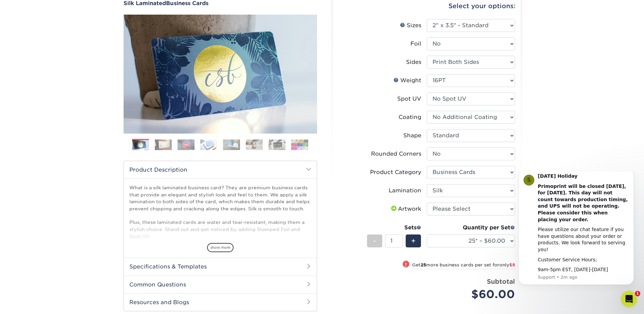 The image size is (644, 314). Describe the element at coordinates (220, 240) in the screenshot. I see `p: What is a silk laminated business card? They are premium business cards that provide an elegant a...` at that location.